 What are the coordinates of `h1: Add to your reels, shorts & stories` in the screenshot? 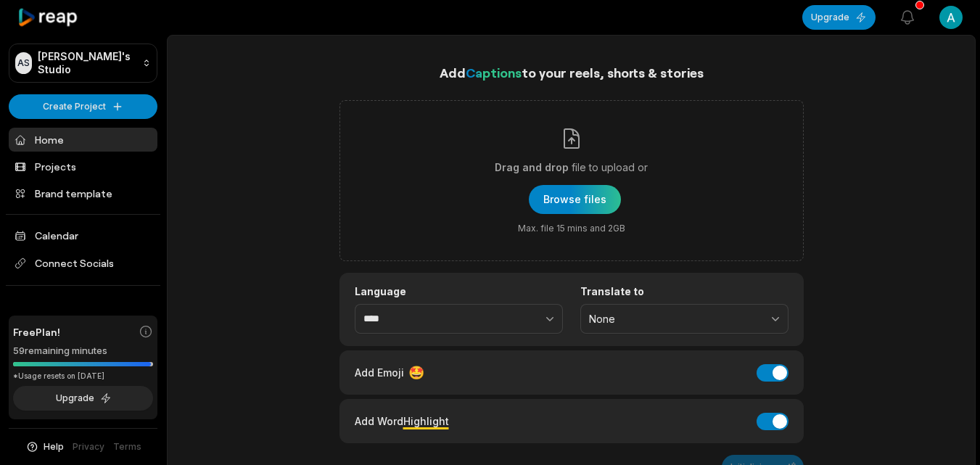 It's located at (572, 72).